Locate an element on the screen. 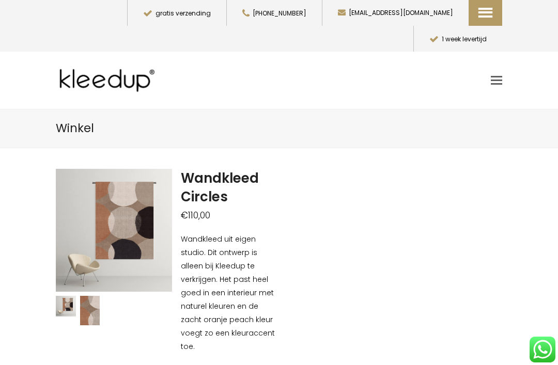  img: Wandkleed Circles - Afbeelding 2 is located at coordinates (90, 311).